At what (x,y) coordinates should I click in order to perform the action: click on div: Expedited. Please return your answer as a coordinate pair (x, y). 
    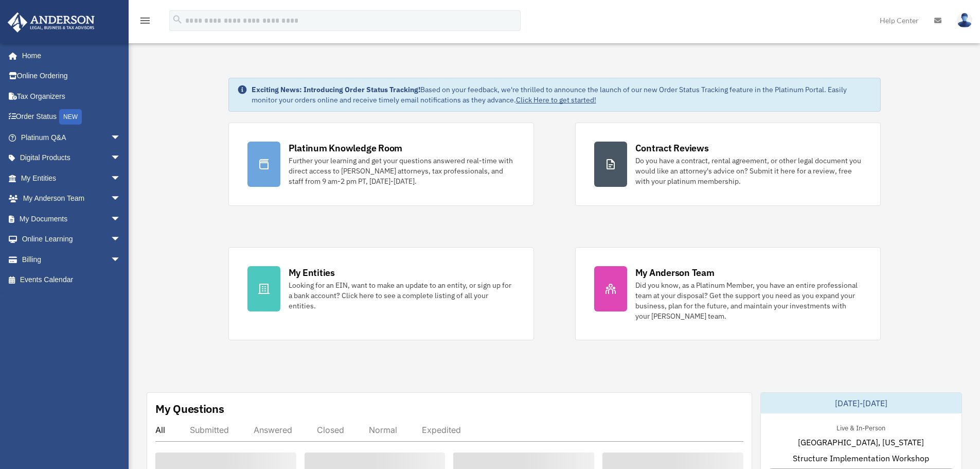
    Looking at the image, I should click on (441, 430).